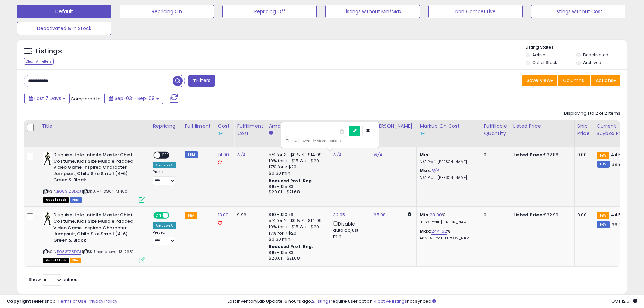 The width and height of the screenshot is (644, 308). What do you see at coordinates (49, 51) in the screenshot?
I see `h5: Listings` at bounding box center [49, 51].